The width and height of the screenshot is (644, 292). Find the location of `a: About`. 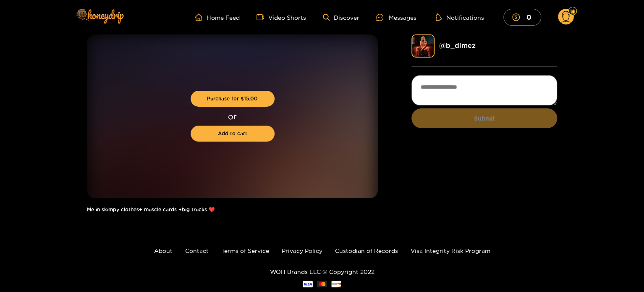

a: About is located at coordinates (164, 250).